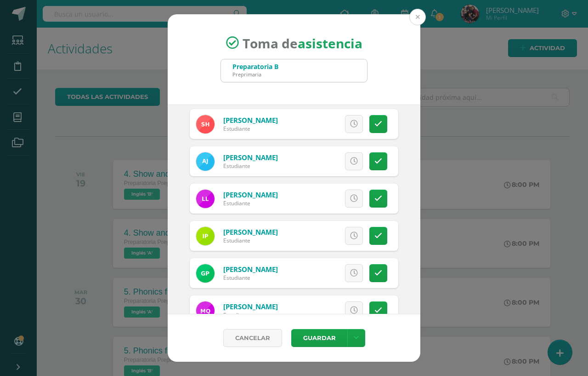 The image size is (588, 376). Describe the element at coordinates (205, 236) in the screenshot. I see `img: 0fc64b6e78560815b01a6f903a897ba7.png` at that location.